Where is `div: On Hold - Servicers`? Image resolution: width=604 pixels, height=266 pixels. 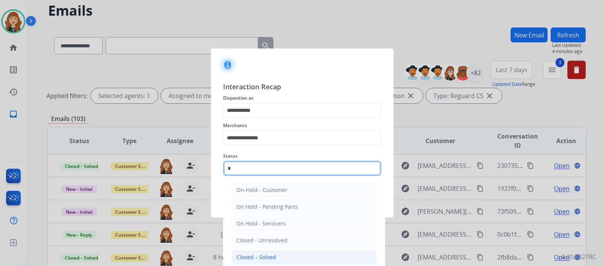
div: On Hold - Servicers is located at coordinates (261, 223).